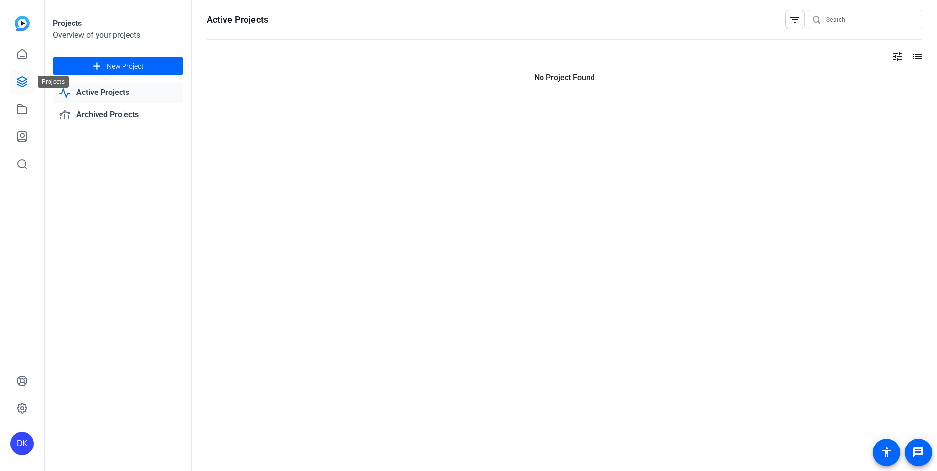  I want to click on mat-icon: tune, so click(897, 56).